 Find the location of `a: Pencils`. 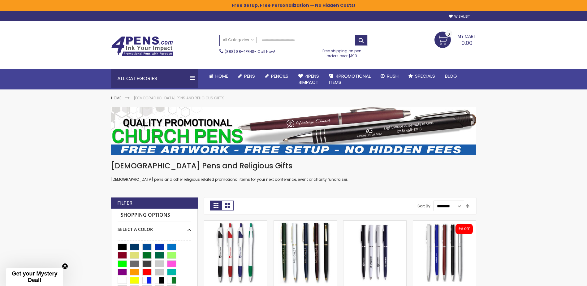

a: Pencils is located at coordinates (276, 76).